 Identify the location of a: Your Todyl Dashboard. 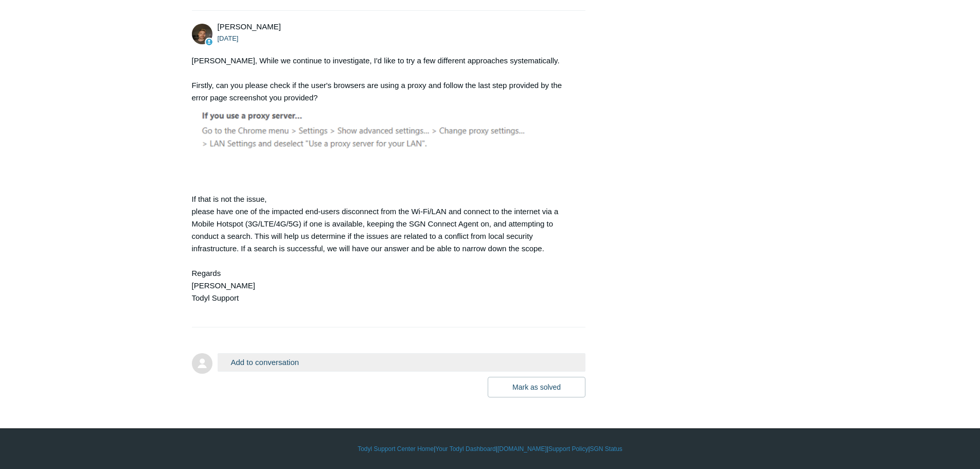
(465, 449).